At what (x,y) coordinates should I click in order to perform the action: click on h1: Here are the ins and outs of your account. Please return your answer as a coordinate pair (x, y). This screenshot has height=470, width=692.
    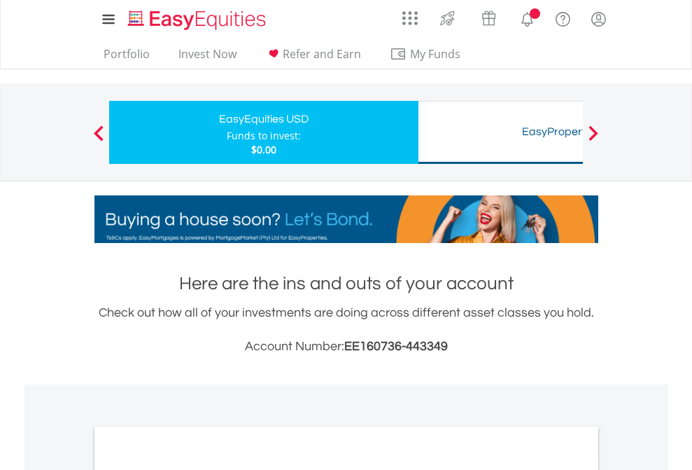
    Looking at the image, I should click on (347, 284).